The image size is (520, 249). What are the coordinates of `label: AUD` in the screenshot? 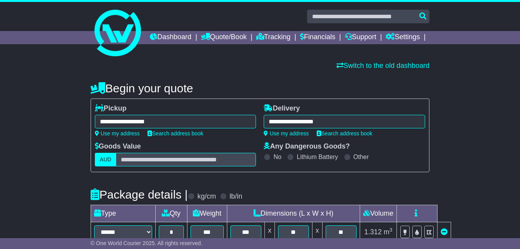 It's located at (106, 159).